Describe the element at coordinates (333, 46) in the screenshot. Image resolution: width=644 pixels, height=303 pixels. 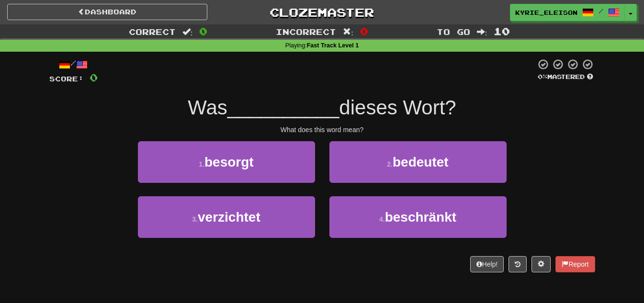
I see `strong: Fast Track Level 1` at that location.